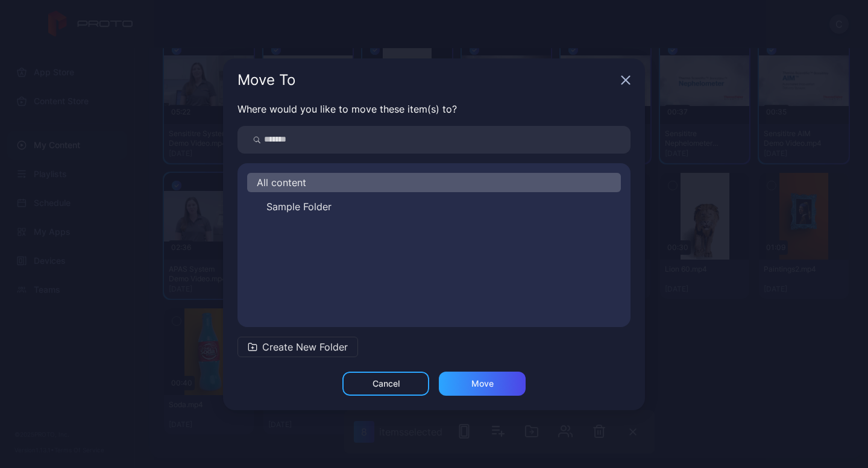 The width and height of the screenshot is (868, 468). Describe the element at coordinates (482, 383) in the screenshot. I see `button: Move` at that location.